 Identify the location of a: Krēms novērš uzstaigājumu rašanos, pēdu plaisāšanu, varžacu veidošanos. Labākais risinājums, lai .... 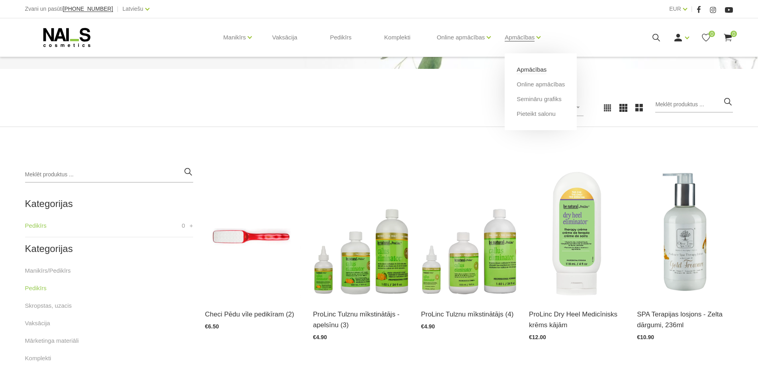
(577, 233).